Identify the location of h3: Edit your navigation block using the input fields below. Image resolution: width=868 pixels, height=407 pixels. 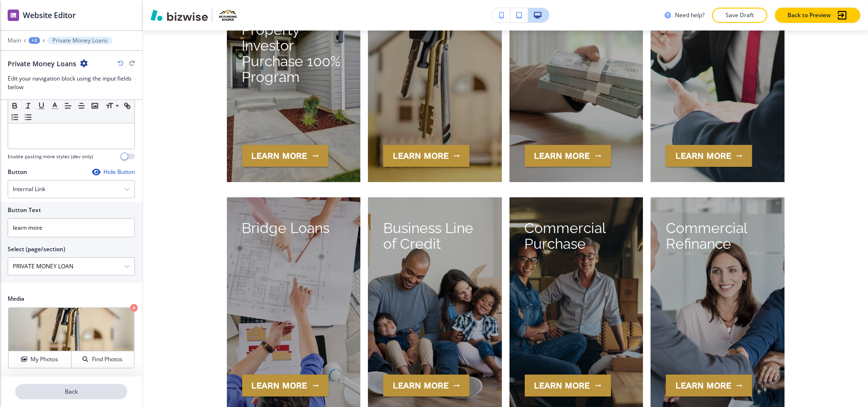
(71, 83).